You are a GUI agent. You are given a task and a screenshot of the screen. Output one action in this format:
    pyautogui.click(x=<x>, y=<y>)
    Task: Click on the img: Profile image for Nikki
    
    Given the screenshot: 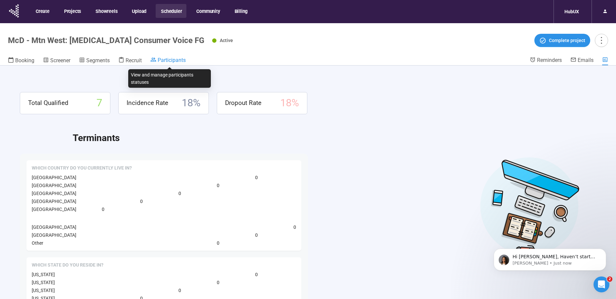 What is the action you would take?
    pyautogui.click(x=20, y=25)
    